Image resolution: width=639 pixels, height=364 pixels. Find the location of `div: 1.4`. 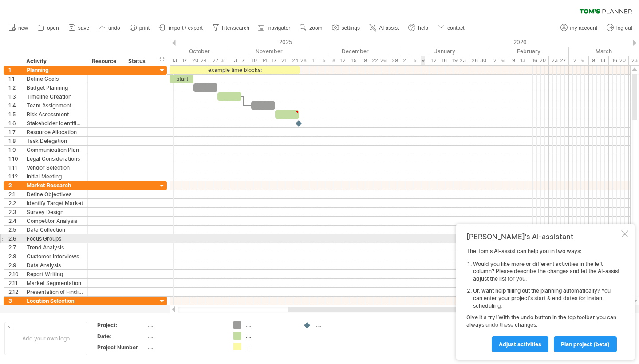

div: 1.4 is located at coordinates (15, 105).